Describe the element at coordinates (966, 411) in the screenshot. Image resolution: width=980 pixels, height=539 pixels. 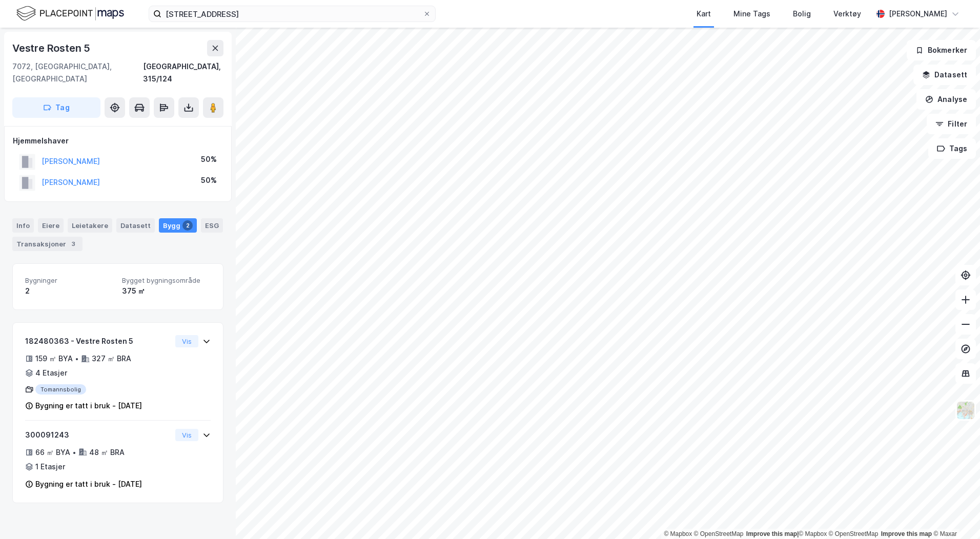
I see `img: Z` at that location.